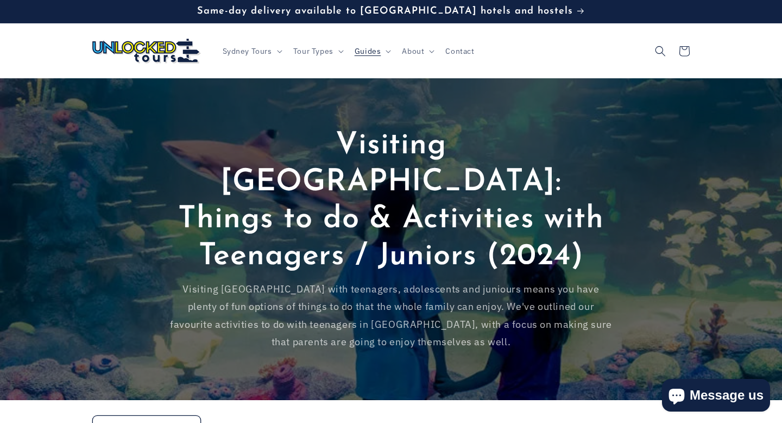 The image size is (782, 423). Describe the element at coordinates (247, 51) in the screenshot. I see `span: Sydney Tours` at that location.